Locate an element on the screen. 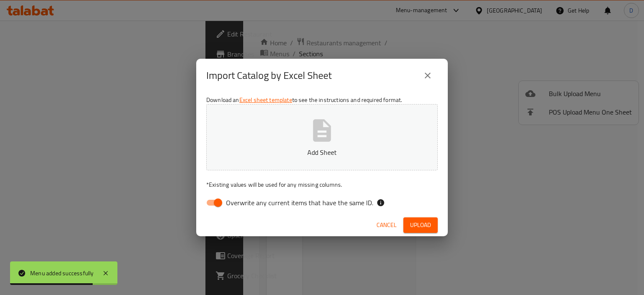 The image size is (644, 295). button: Cancel is located at coordinates (387, 225).